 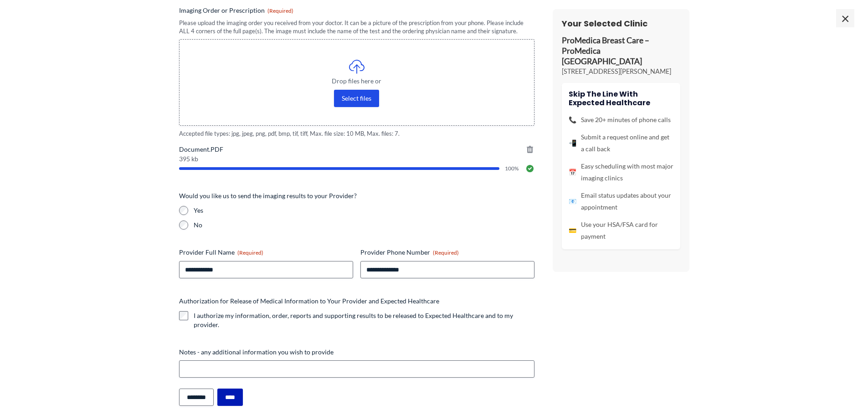 I want to click on li: Easy scheduling with most major imaging clinics, so click(x=621, y=172).